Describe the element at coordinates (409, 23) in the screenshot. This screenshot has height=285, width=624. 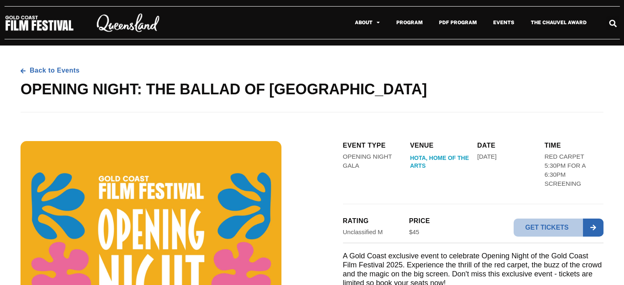
I see `a: Program` at that location.